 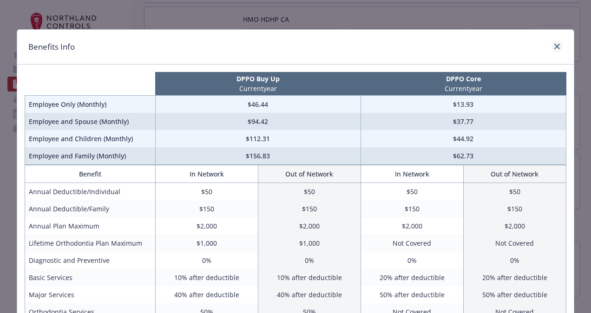 What do you see at coordinates (90, 139) in the screenshot?
I see `td: Employee and Children (Monthly)` at bounding box center [90, 139].